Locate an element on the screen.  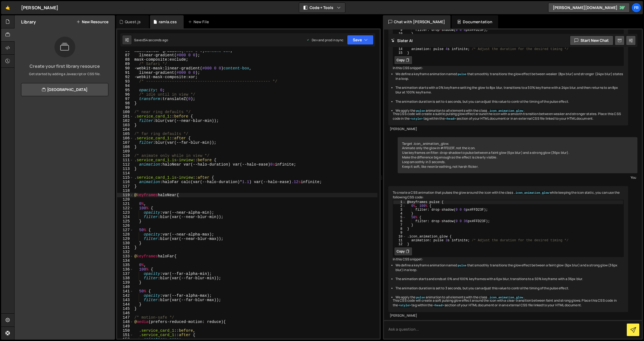
div: 96 is located at coordinates (125, 95).